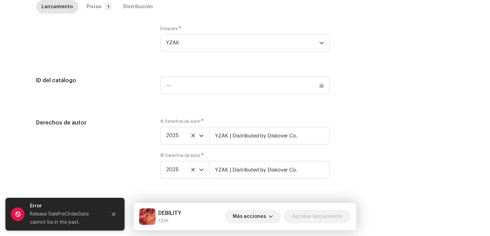 The image size is (490, 236). Describe the element at coordinates (270, 136) in the screenshot. I see `input: e.g. Label LLC` at that location.